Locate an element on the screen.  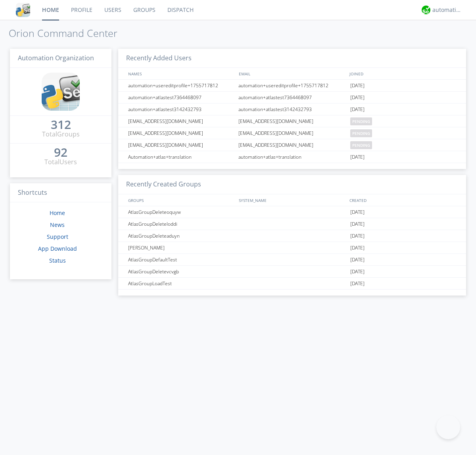
div: AtlasGroupDefaultTest is located at coordinates (181, 260).